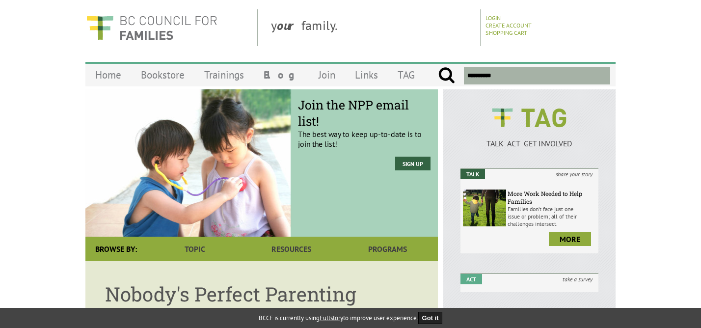 The height and width of the screenshot is (328, 701). What do you see at coordinates (529, 138) in the screenshot?
I see `a: TALK ACT GET INVOLVED` at bounding box center [529, 138].